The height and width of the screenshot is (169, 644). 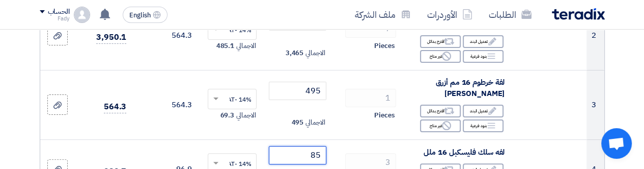 I want to click on span: 3,950.1, so click(x=111, y=38).